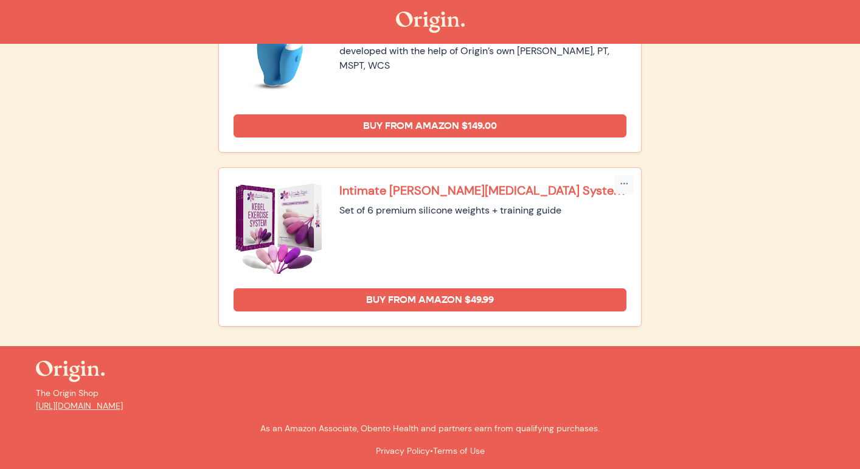  I want to click on a: Terms of Use, so click(458, 451).